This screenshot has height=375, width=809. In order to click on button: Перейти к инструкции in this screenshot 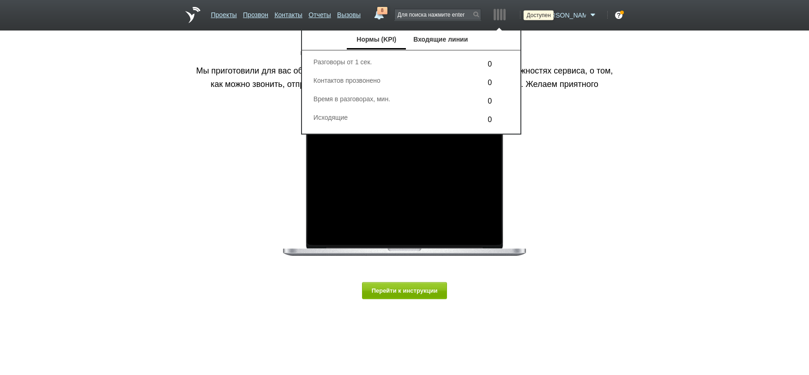, I will do `click(405, 290)`.